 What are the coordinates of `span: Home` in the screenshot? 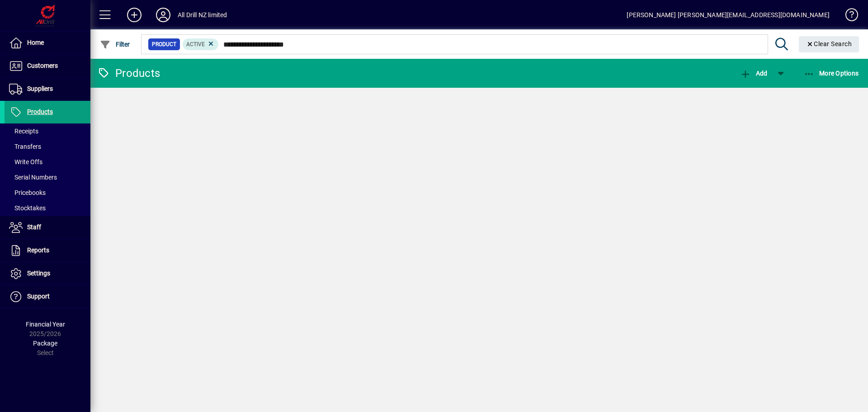 It's located at (35, 43).